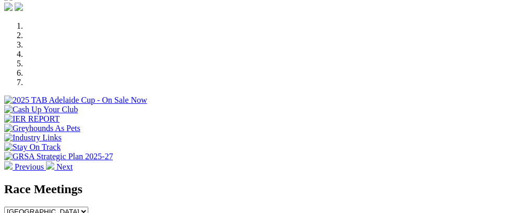 This screenshot has width=527, height=213. I want to click on img: Stay On Track, so click(32, 147).